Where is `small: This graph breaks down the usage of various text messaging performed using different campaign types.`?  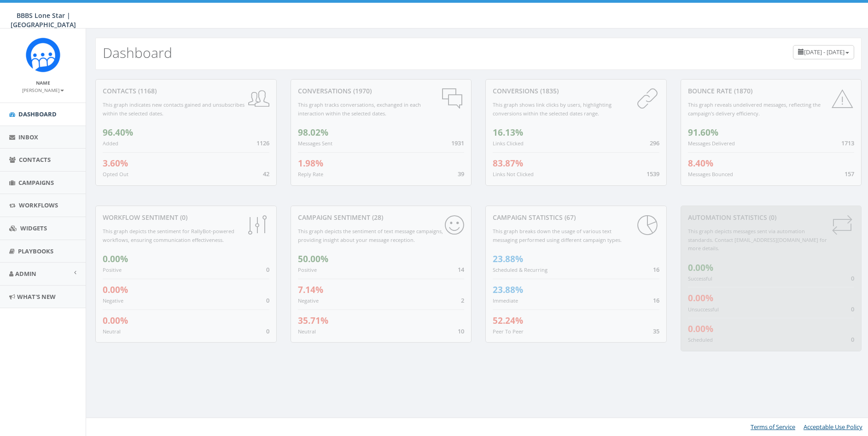 small: This graph breaks down the usage of various text messaging performed using different campaign types. is located at coordinates (557, 235).